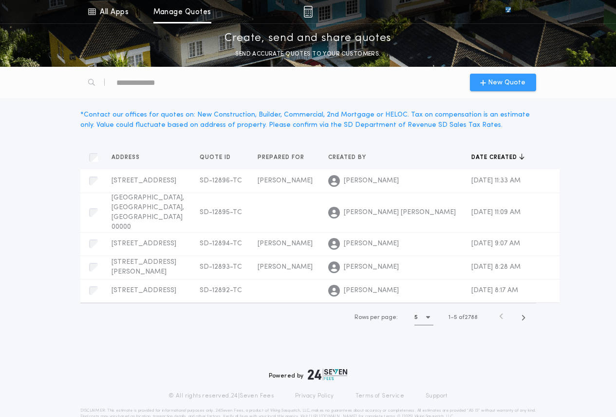 This screenshot has height=417, width=616. What do you see at coordinates (468, 317) in the screenshot?
I see `span: of 2788` at bounding box center [468, 317].